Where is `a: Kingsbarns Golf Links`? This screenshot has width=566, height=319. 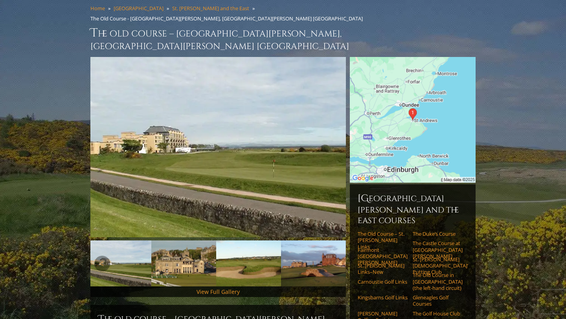
a: Kingsbarns Golf Links is located at coordinates (382, 297).